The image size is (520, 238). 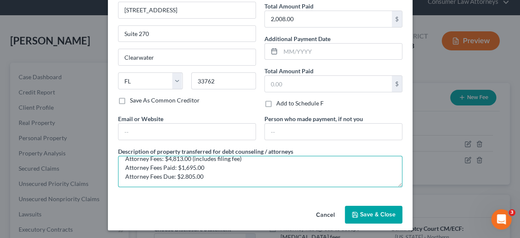 What do you see at coordinates (187, 10) in the screenshot?
I see `input: Enter address...` at bounding box center [187, 10].